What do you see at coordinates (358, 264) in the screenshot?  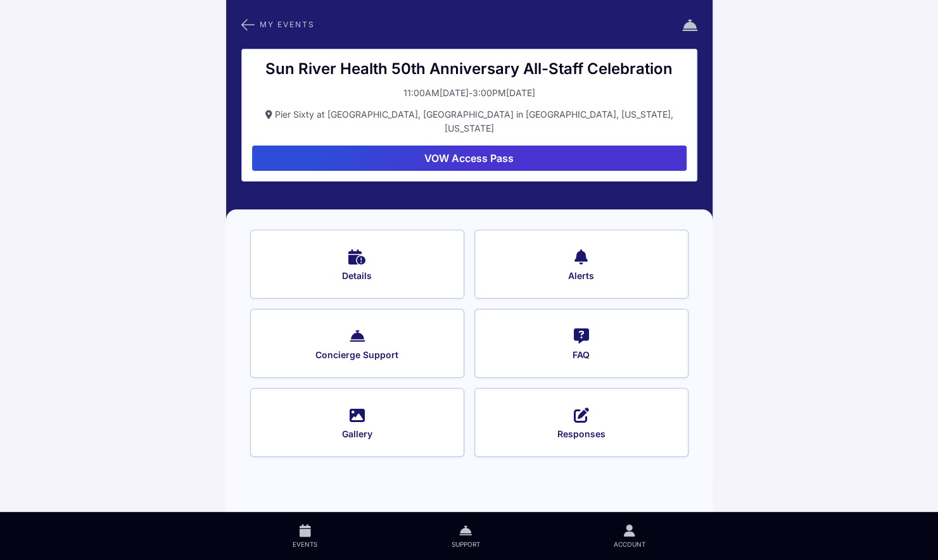 I see `button: Details` at bounding box center [358, 264].